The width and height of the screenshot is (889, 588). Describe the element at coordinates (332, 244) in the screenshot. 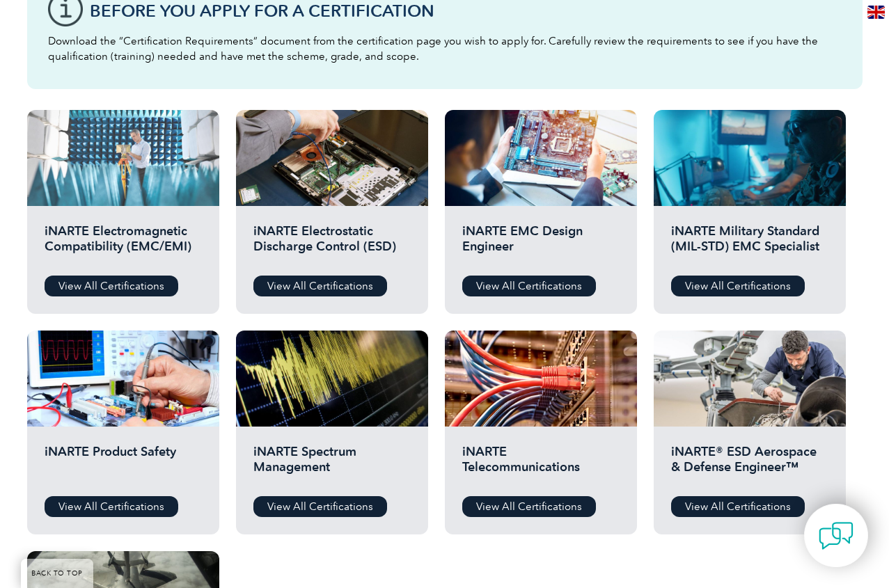

I see `h2: iNARTE Electrostatic Discharge Control (ESD)` at that location.